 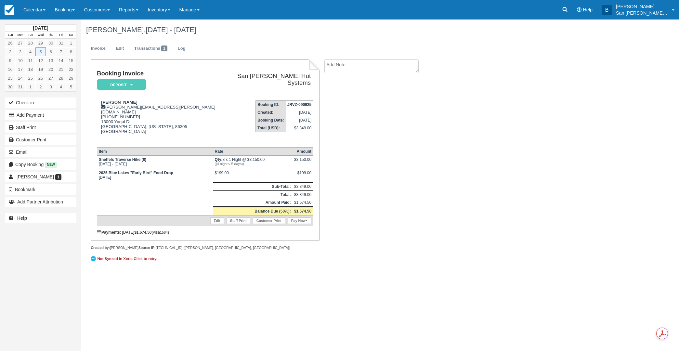 What do you see at coordinates (219, 160) in the screenshot?
I see `strong: Qty` at bounding box center [219, 160].